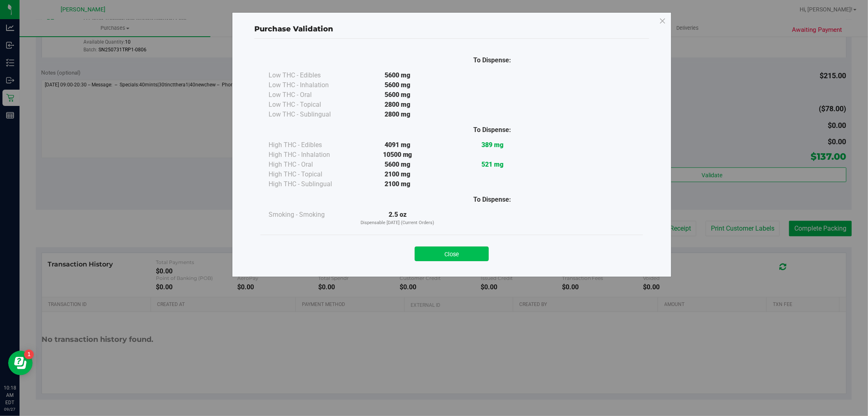 This screenshot has width=868, height=416. I want to click on div: High THC - Edibles, so click(309, 145).